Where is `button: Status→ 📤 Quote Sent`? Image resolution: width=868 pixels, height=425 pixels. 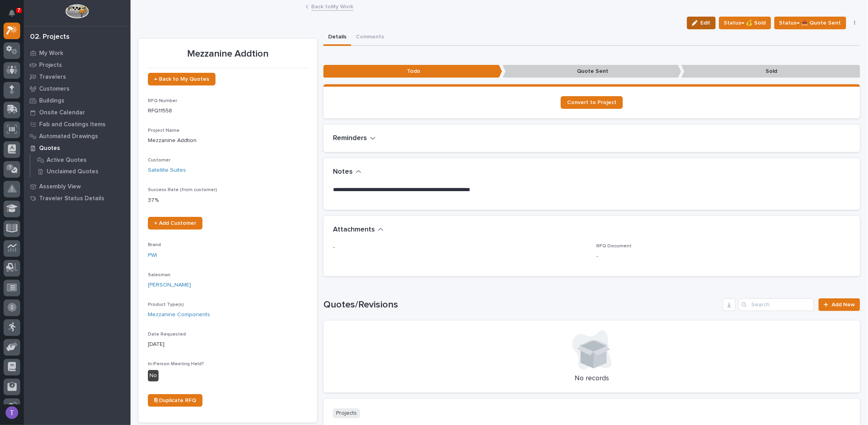
button: Status→ 📤 Quote Sent is located at coordinates (810, 23).